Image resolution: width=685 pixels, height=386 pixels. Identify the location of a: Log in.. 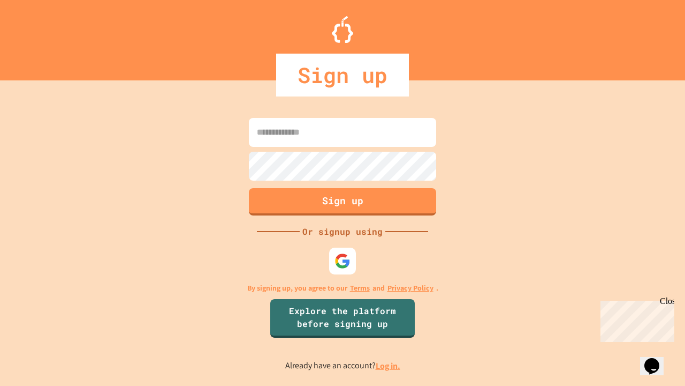
(388, 365).